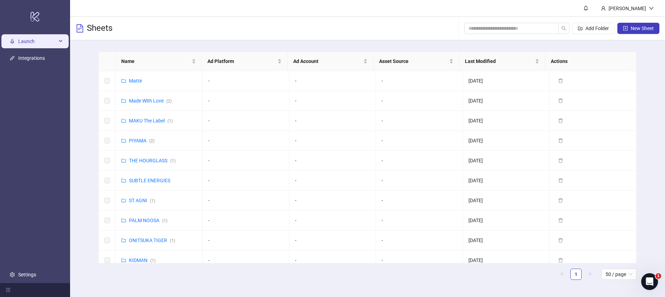 This screenshot has height=297, width=665. Describe the element at coordinates (80, 28) in the screenshot. I see `span: file-text` at that location.